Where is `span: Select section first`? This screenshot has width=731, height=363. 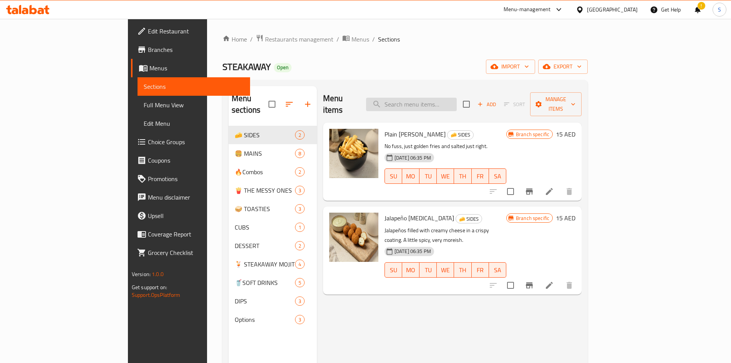
span: Select section first is located at coordinates (515, 104).